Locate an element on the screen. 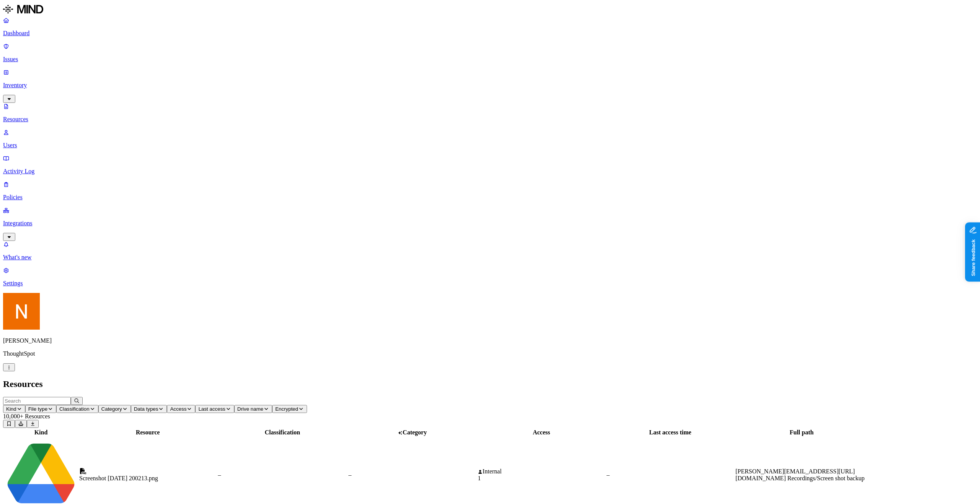 This screenshot has height=504, width=980. p: Policies is located at coordinates (490, 197).